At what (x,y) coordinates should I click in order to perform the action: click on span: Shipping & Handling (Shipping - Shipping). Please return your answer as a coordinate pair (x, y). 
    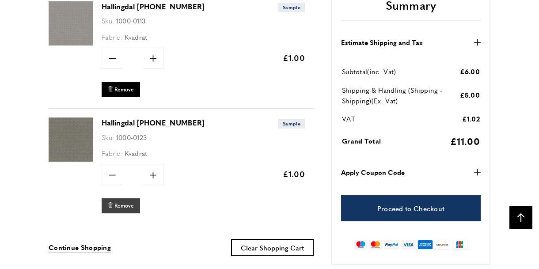
    Looking at the image, I should click on (392, 95).